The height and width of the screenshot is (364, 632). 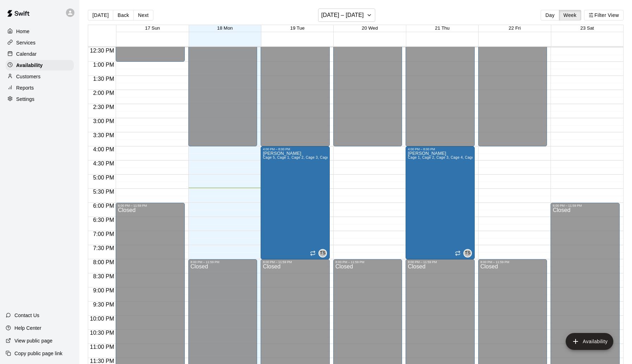 I want to click on p: Copy public page link, so click(x=38, y=353).